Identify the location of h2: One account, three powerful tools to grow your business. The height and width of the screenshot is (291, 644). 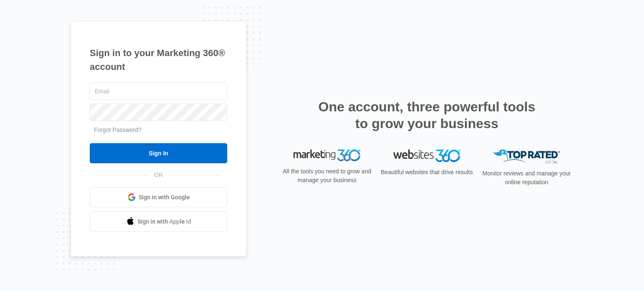
(427, 115).